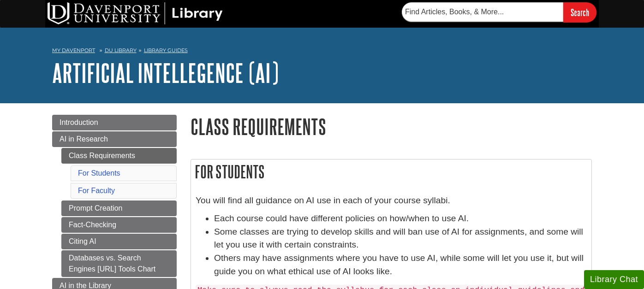 This screenshot has height=289, width=644. I want to click on form: Searches DU Library's articles, books, and more, so click(499, 12).